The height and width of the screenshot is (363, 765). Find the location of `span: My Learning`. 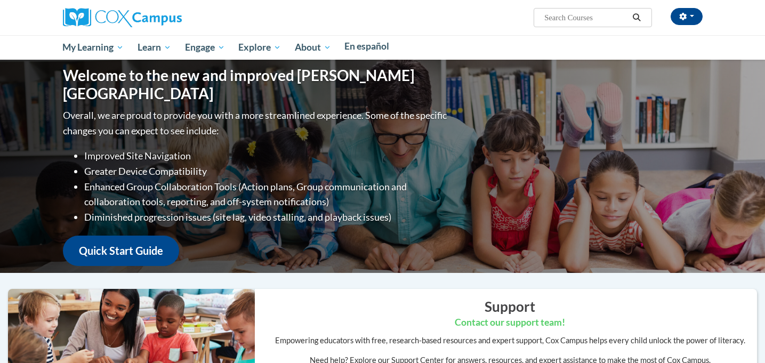

span: My Learning is located at coordinates (93, 47).